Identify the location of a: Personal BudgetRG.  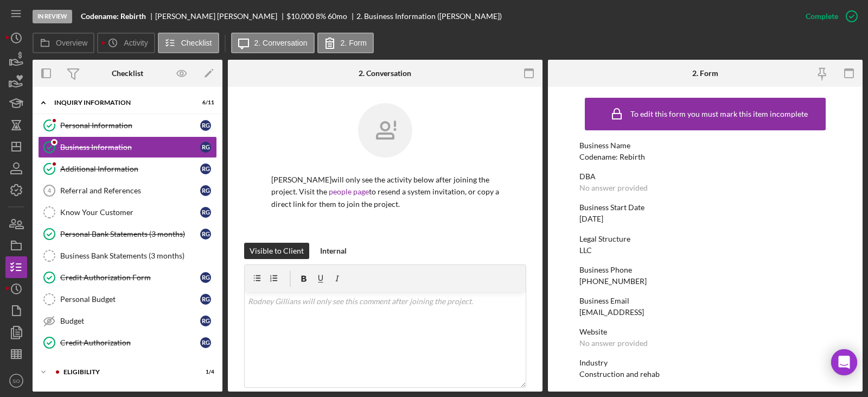
(128, 299).